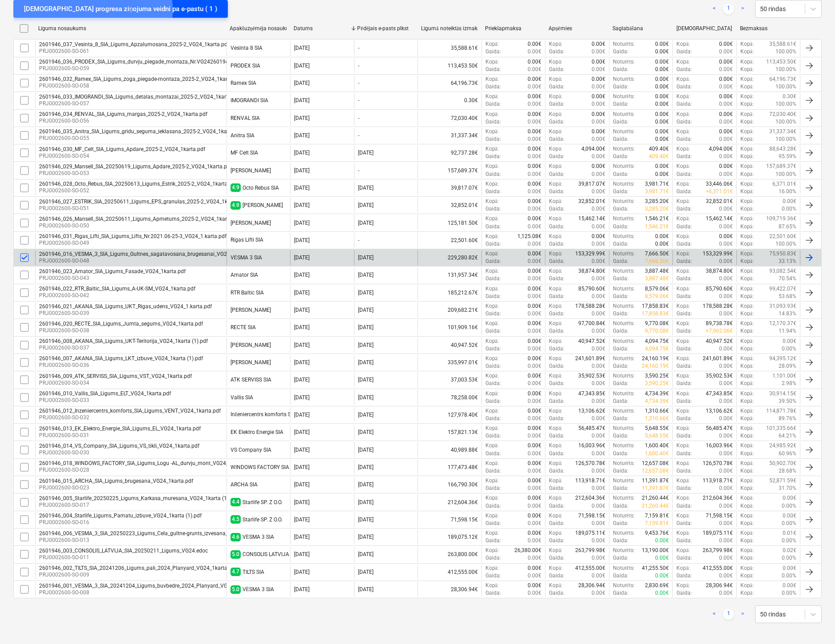  I want to click on div: RENVAL SIA, so click(245, 118).